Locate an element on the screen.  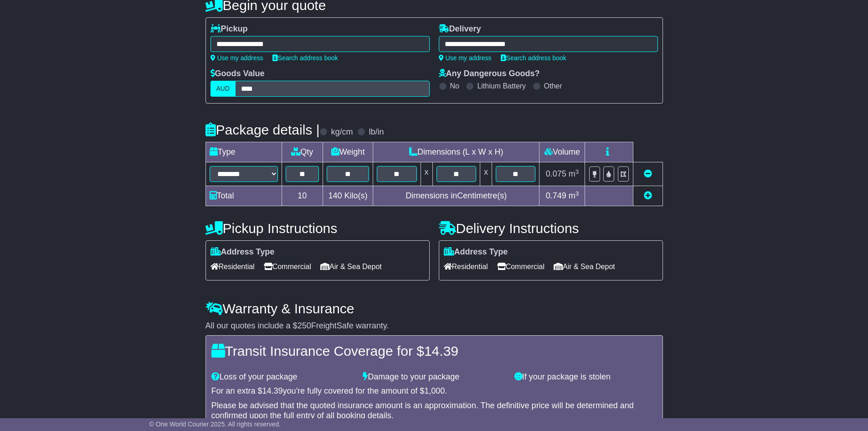
td: Weight is located at coordinates (348, 152).